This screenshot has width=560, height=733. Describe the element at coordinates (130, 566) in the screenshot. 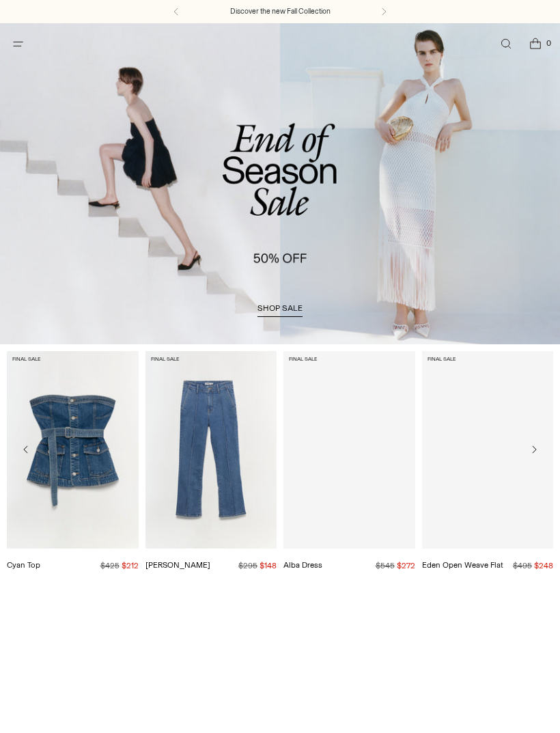

I see `span: $212` at that location.